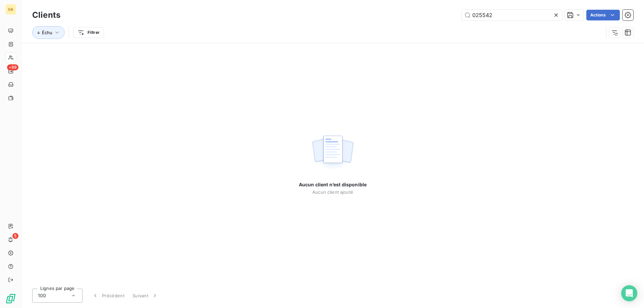 The width and height of the screenshot is (644, 308). Describe the element at coordinates (13, 67) in the screenshot. I see `span: +99` at that location.